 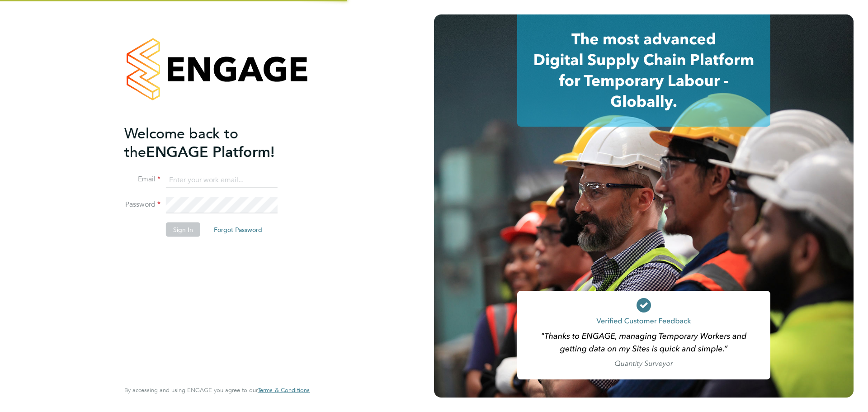 I want to click on button: Sign In, so click(x=183, y=230).